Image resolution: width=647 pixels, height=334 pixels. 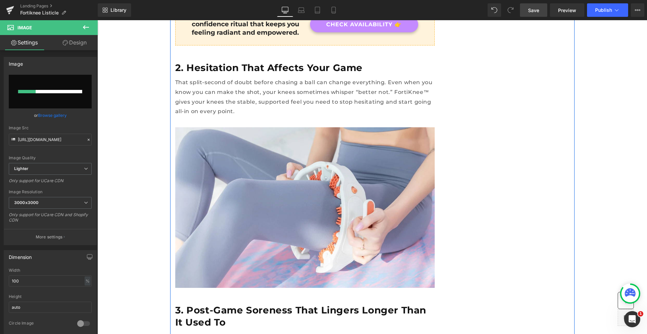 What do you see at coordinates (39, 324) in the screenshot?
I see `div: Circle Image` at bounding box center [39, 324].